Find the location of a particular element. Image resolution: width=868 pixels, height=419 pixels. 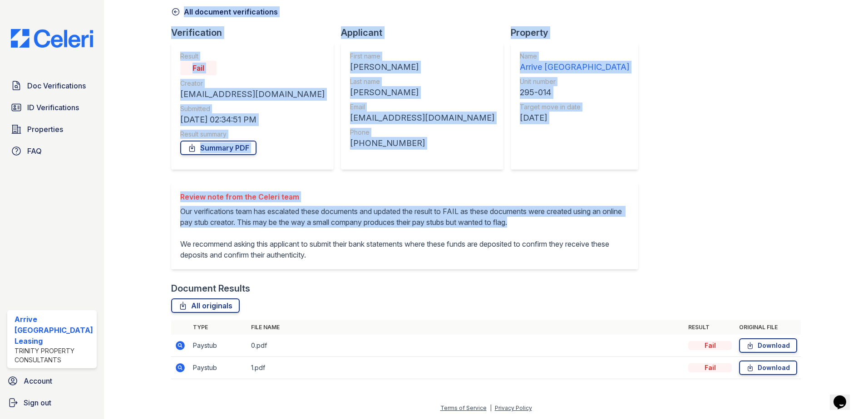

a: Summary PDF is located at coordinates (218, 148).